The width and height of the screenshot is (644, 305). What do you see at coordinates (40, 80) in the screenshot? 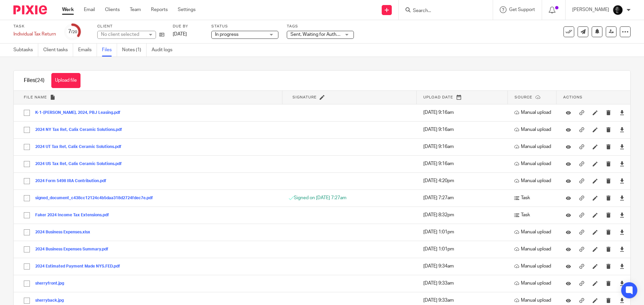
I see `span: (24)` at bounding box center [40, 80].